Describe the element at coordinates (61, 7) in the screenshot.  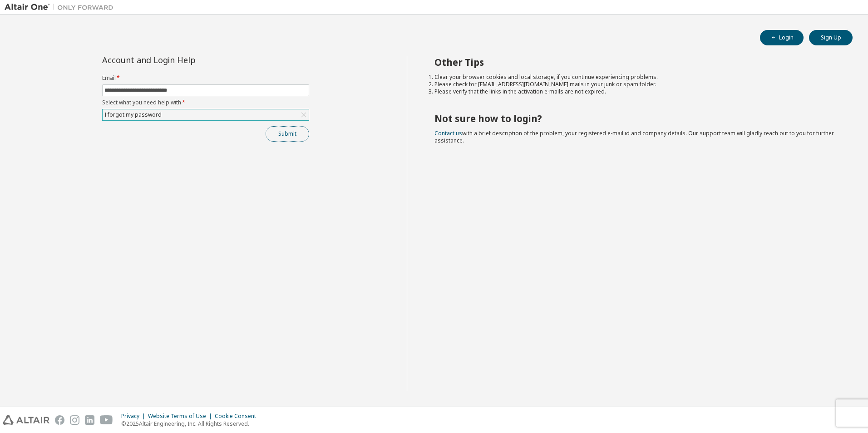
I see `img: Altair One` at that location.